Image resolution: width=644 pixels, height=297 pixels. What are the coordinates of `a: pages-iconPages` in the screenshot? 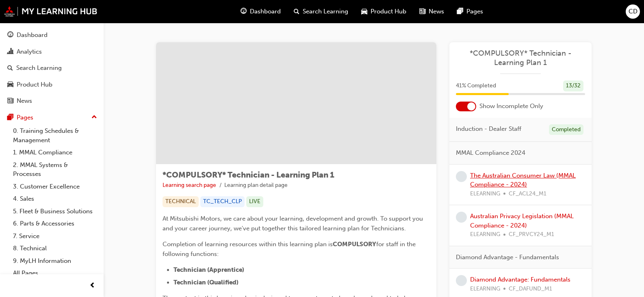 It's located at (470, 11).